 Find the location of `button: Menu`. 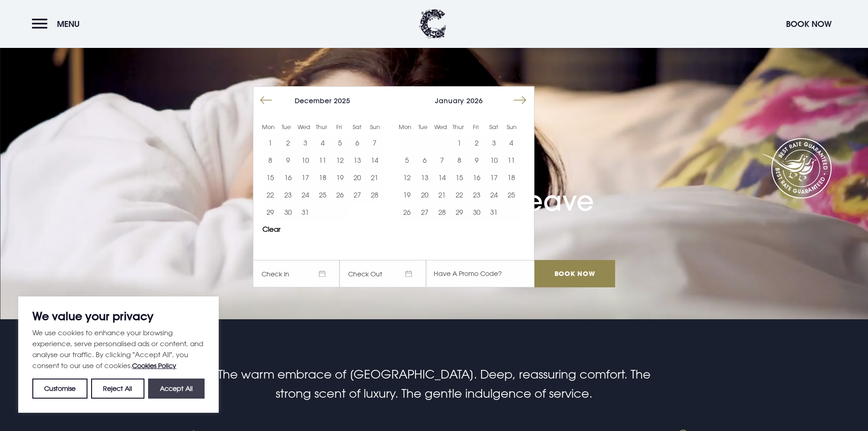

button: Menu is located at coordinates (58, 23).